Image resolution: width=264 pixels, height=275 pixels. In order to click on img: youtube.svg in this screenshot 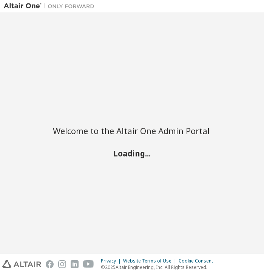, I will do `click(89, 264)`.